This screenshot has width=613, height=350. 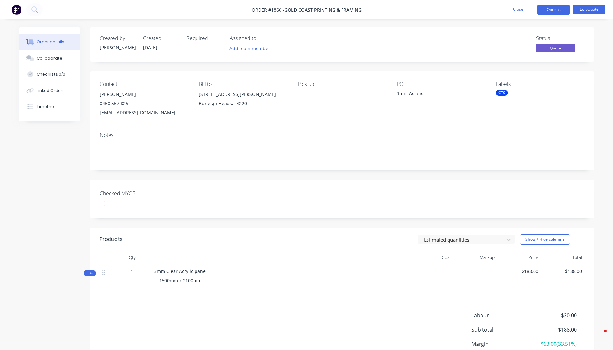 What do you see at coordinates (180, 280) in the screenshot?
I see `span: 1500mm x 2100mm` at bounding box center [180, 280].